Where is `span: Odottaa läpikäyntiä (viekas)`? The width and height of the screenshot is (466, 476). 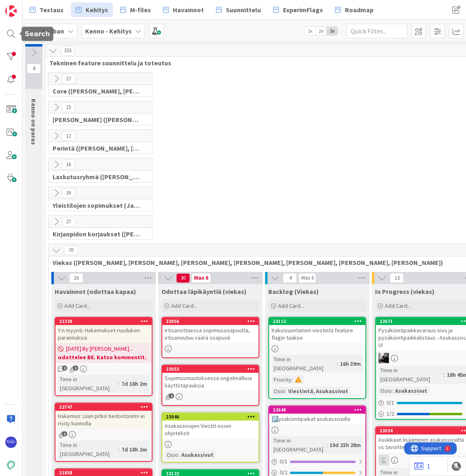 span: Odottaa läpikäyntiä (viekas) is located at coordinates (204, 291).